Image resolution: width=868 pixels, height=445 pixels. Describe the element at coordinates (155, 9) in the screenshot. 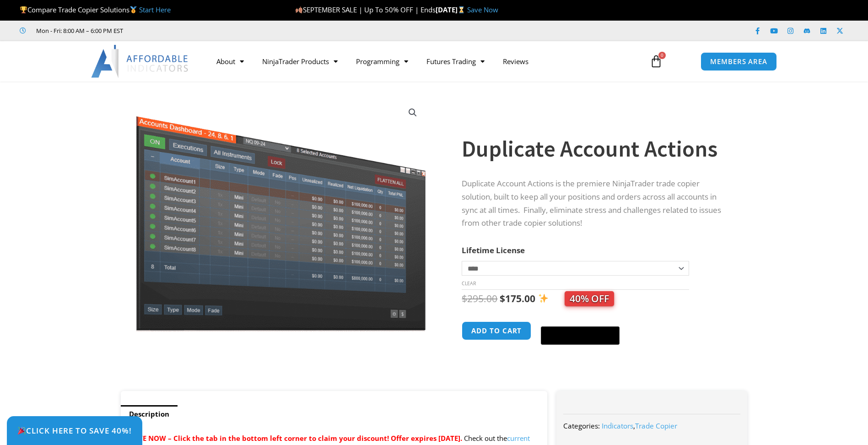

I see `a: Start Here` at that location.